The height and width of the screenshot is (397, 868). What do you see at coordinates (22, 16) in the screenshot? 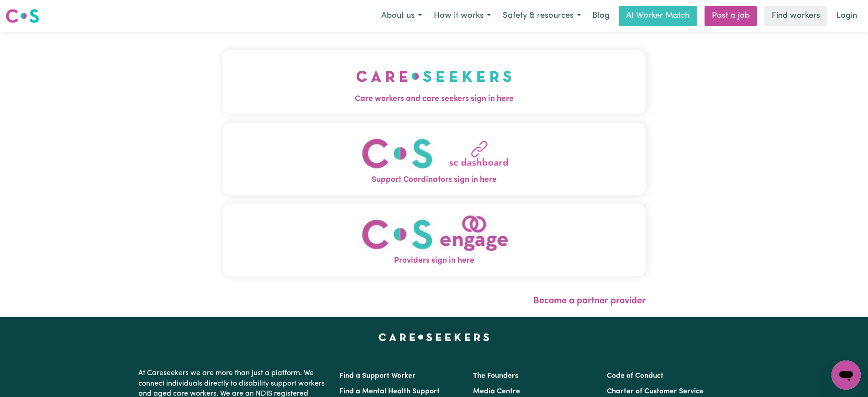
I see `img: Careseekers logo` at bounding box center [22, 16].